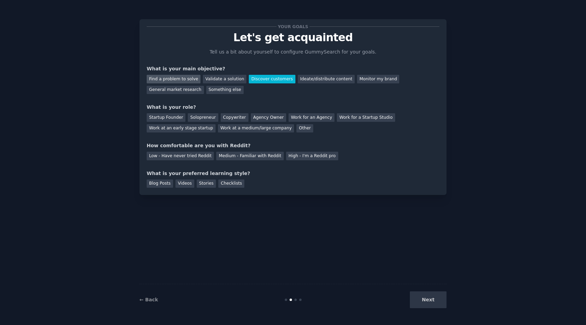 The image size is (586, 325). What do you see at coordinates (225, 90) in the screenshot?
I see `div: Something else` at bounding box center [225, 90].